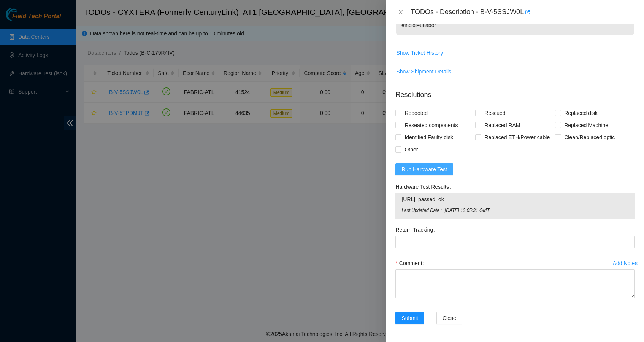 The image size is (644, 342). What do you see at coordinates (416, 113) in the screenshot?
I see `span: Rebooted` at bounding box center [416, 113].